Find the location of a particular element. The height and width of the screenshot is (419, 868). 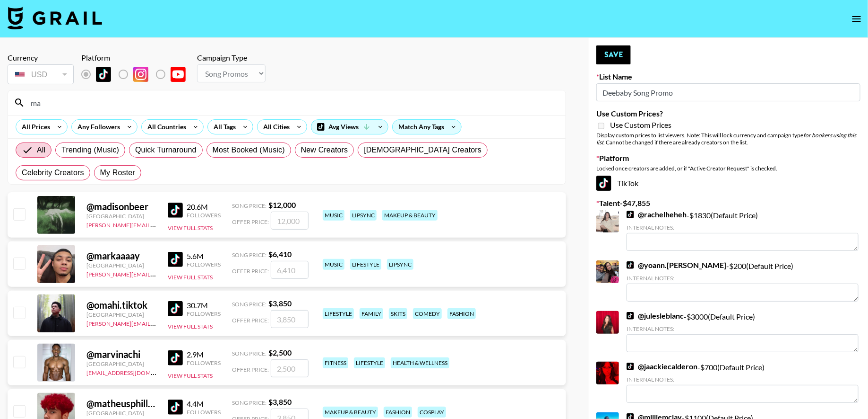

strong: $ 6,410 is located at coordinates (280, 254).